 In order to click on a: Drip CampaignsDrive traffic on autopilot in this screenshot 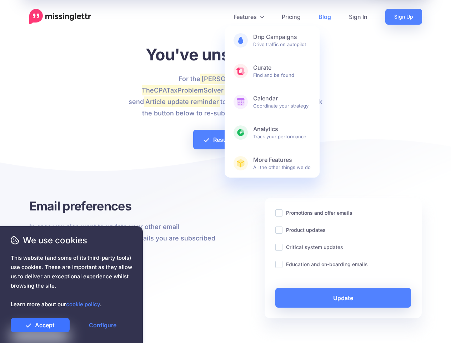, I will do `click(272, 40)`.